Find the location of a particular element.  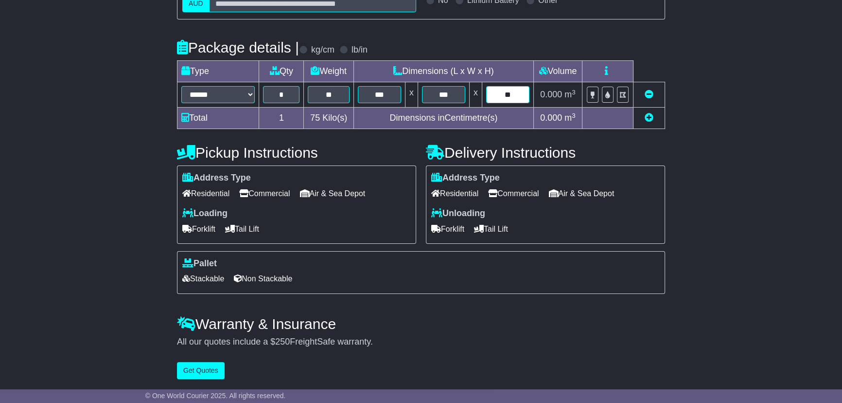

td: Weight is located at coordinates (329, 71).